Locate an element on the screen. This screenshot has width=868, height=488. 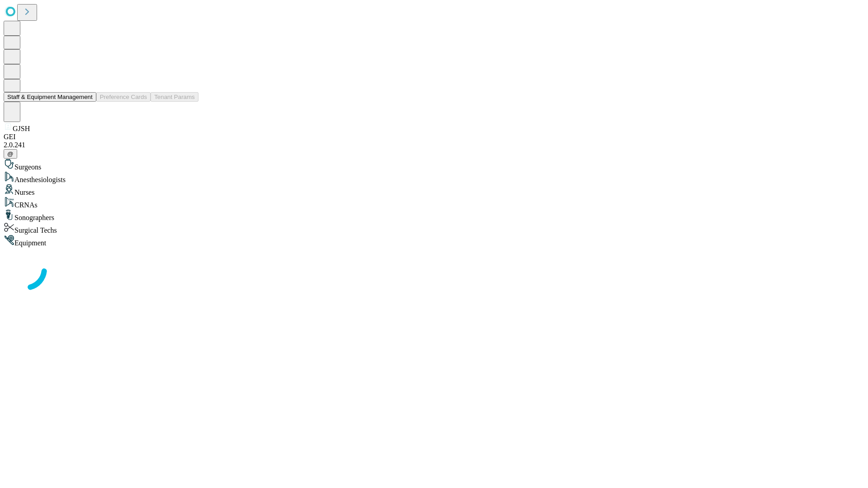
button: Preference Cards is located at coordinates (124, 97).